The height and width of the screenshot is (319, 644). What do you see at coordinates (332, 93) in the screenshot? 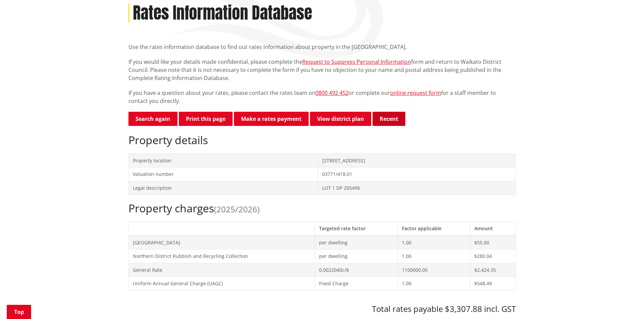
I see `a: 0800 492 452` at bounding box center [332, 93].